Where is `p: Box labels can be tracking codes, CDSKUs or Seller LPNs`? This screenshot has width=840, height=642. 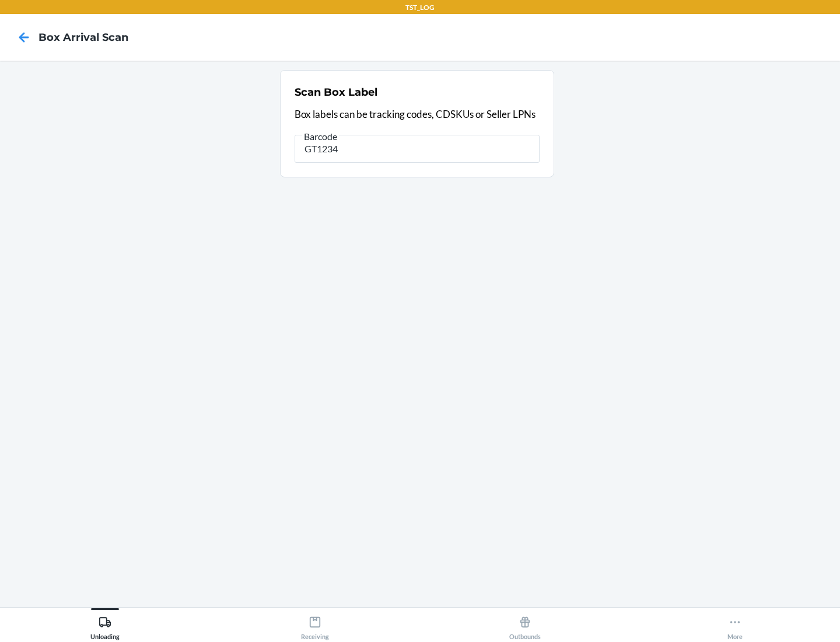
p: Box labels can be tracking codes, CDSKUs or Seller LPNs is located at coordinates (417, 115).